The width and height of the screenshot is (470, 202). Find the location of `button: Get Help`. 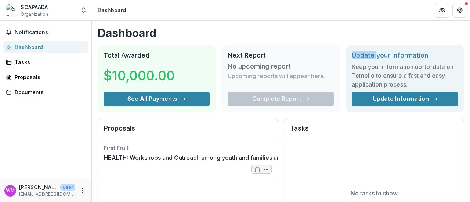

button: Get Help is located at coordinates (459, 10).